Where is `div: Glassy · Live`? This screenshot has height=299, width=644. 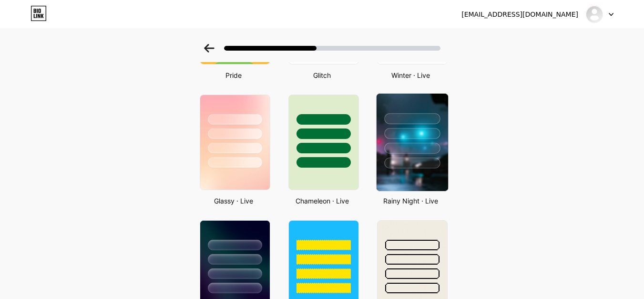 div: Glassy · Live is located at coordinates (233, 200).